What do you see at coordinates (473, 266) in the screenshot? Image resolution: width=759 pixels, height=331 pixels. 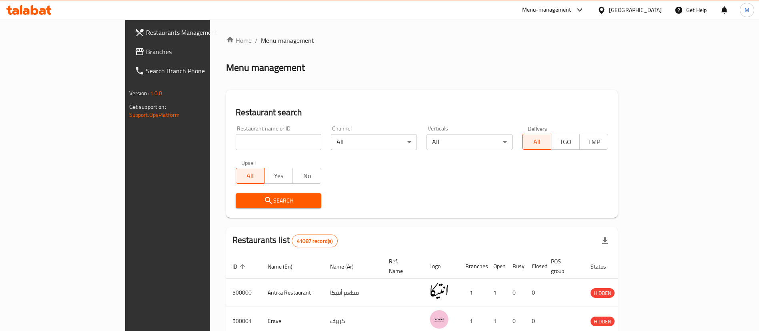 I see `th: Branches` at bounding box center [473, 266].